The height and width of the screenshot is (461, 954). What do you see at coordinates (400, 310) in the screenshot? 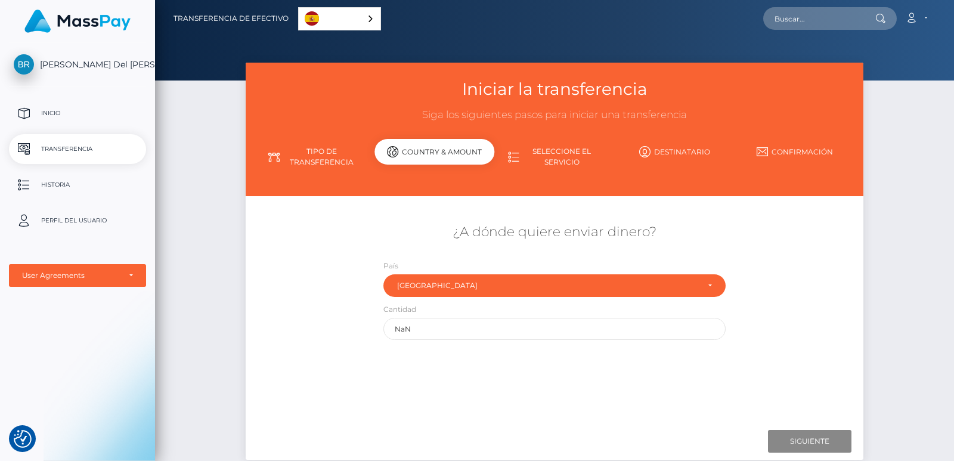
I see `label: Cantidad` at bounding box center [400, 310].